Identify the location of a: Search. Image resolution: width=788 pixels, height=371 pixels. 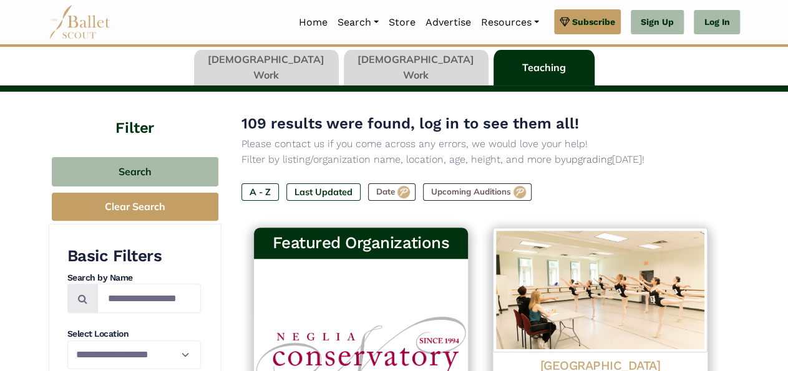
(358, 22).